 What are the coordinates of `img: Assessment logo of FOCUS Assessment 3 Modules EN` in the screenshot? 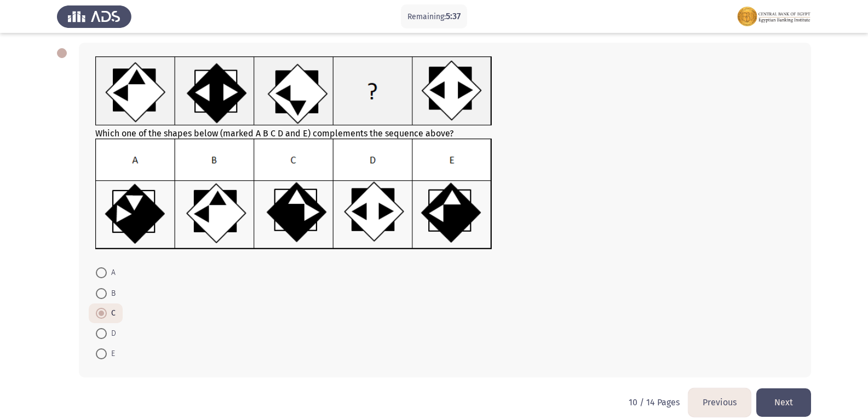 It's located at (773, 16).